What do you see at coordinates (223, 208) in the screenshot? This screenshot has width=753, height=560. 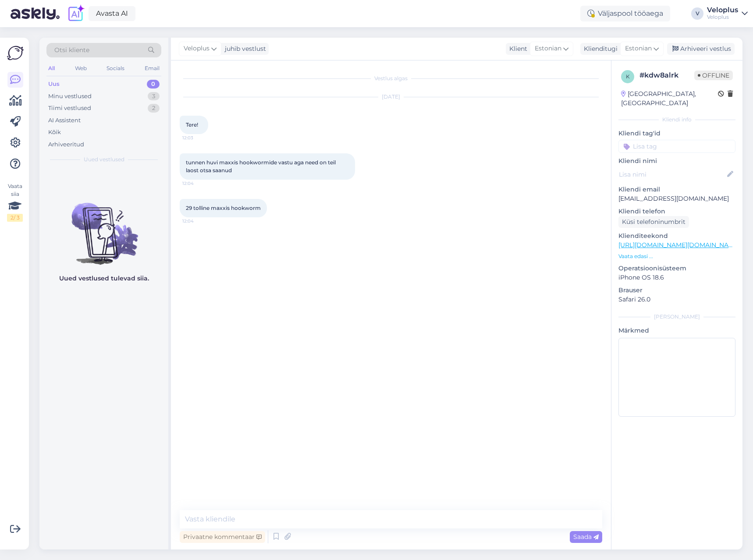 I see `span: 29 tolline maxxis hookworm` at bounding box center [223, 208].